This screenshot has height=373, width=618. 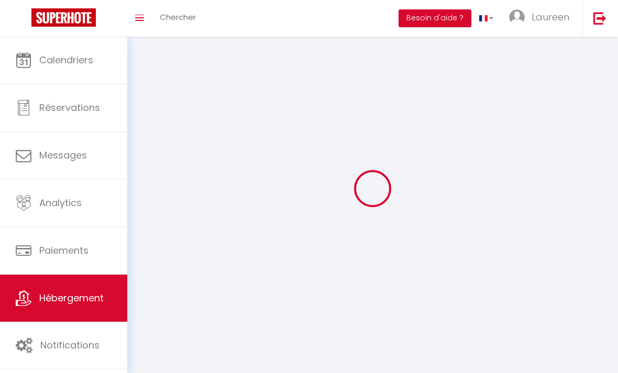 What do you see at coordinates (24, 20) in the screenshot?
I see `button: Ouvrir le widget de chat LiveChat` at bounding box center [24, 20].